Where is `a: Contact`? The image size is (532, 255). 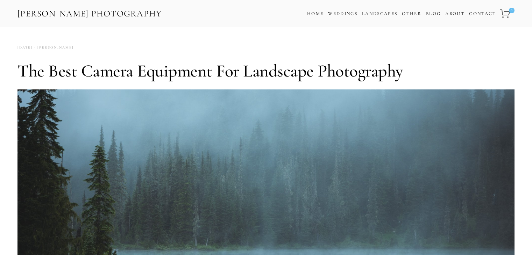
a: Contact is located at coordinates (482, 14).